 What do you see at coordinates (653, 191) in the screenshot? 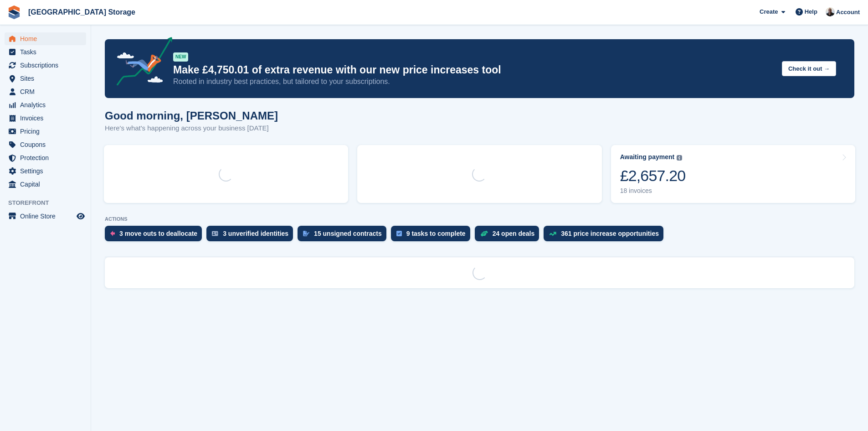
I see `div: 18 invoices` at bounding box center [653, 191].